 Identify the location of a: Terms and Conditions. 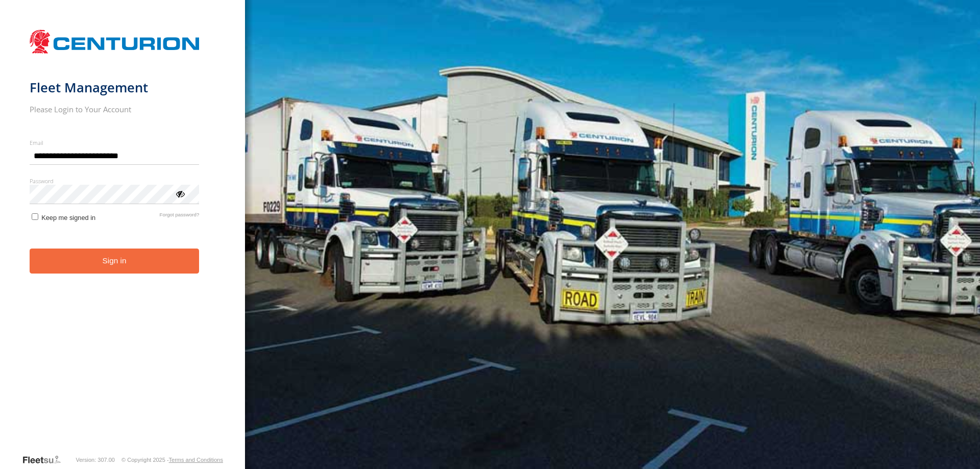
(196, 460).